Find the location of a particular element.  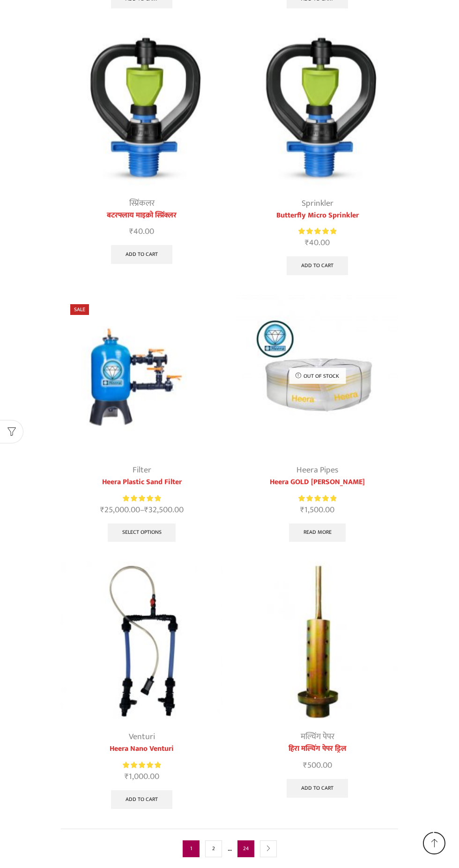

img: Heera Nano Venturi is located at coordinates (142, 642).